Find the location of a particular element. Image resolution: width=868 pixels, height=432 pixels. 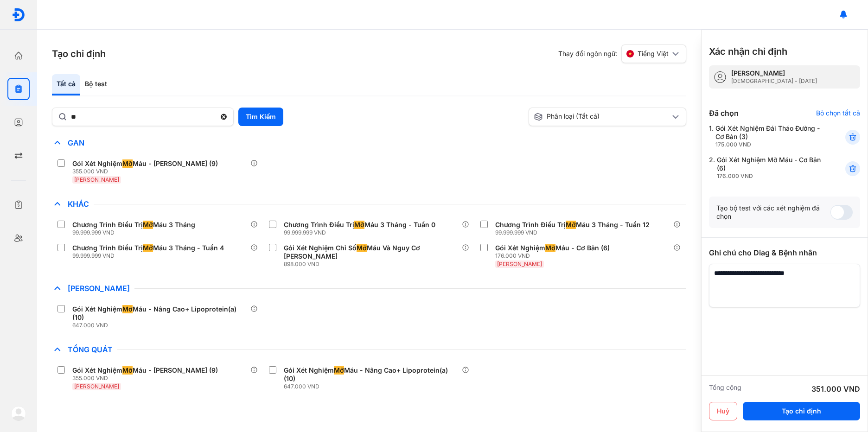

span: Tiếng Việt is located at coordinates (653, 54).